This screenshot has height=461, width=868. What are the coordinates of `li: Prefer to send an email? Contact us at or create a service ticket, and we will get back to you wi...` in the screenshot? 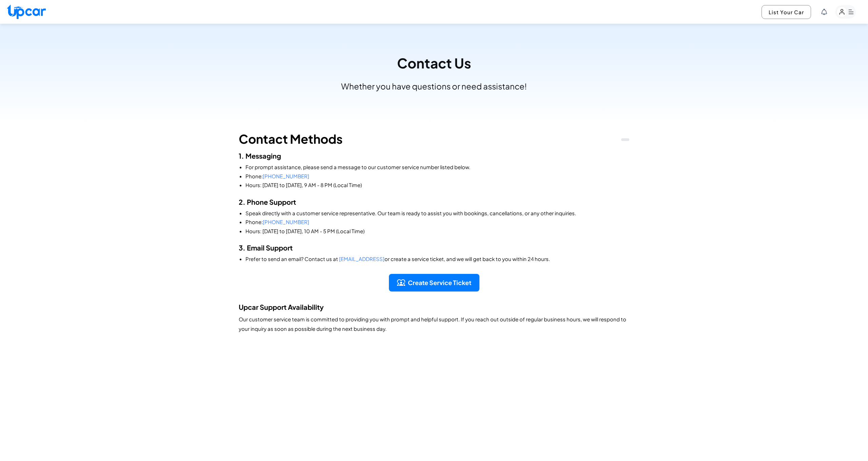 It's located at (437, 259).